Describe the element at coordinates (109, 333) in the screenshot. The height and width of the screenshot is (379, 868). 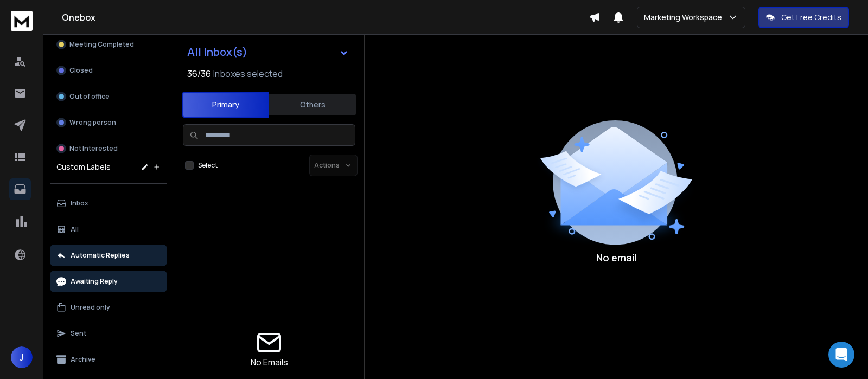
I see `button: Sent` at that location.